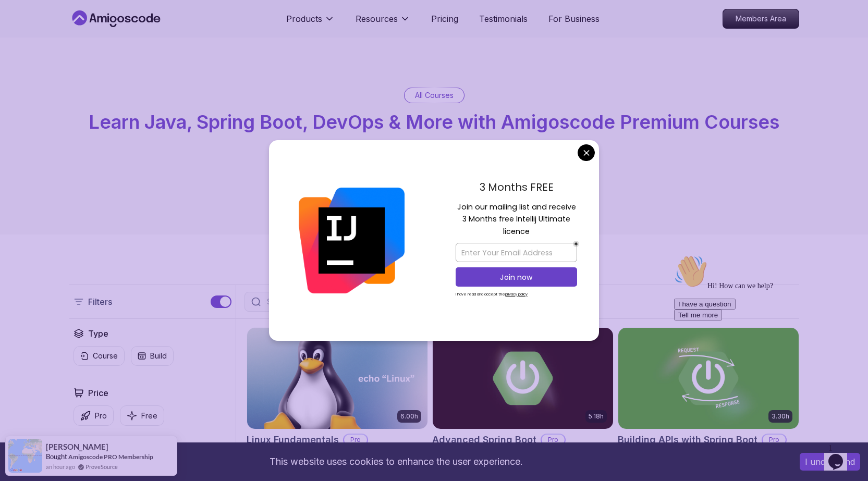  I want to click on input: Search Java, React, Spring boot ..., so click(377, 302).